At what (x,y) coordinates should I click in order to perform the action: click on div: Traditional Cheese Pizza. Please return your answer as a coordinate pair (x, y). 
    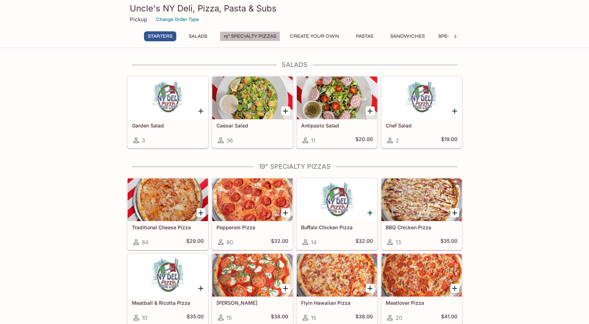
    Looking at the image, I should click on (168, 200).